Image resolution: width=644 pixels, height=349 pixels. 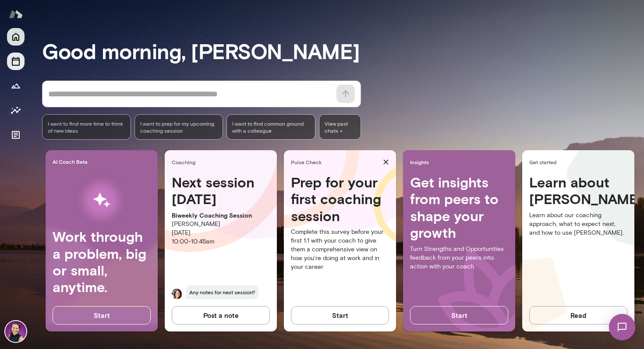 What do you see at coordinates (16, 61) in the screenshot?
I see `button: Sessions` at bounding box center [16, 61].